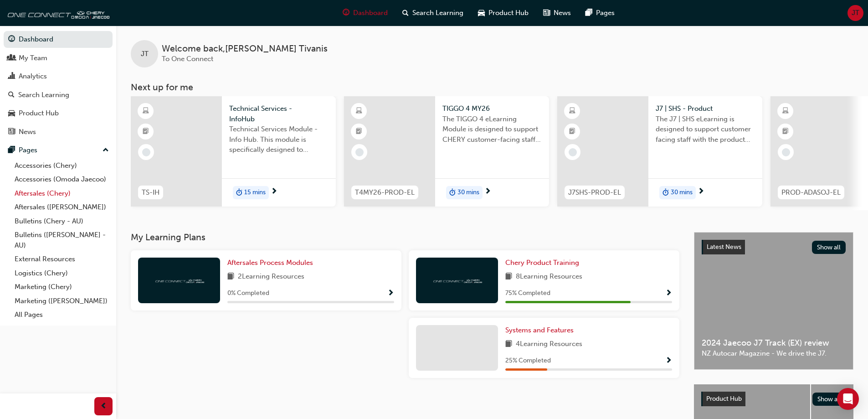 This screenshot has width=868, height=419. Describe the element at coordinates (706, 130) in the screenshot. I see `span: The J7 | SHS eLearning is designed to support customer facing staff with the product and sales in...` at that location.